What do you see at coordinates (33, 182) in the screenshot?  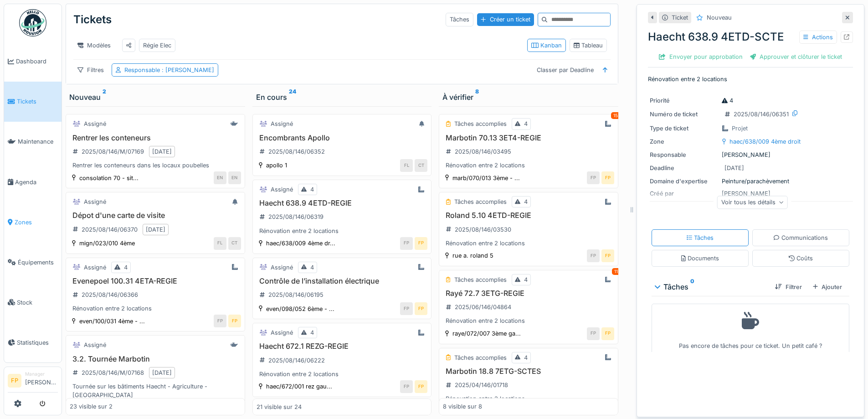 I see `a: Agenda` at bounding box center [33, 182].